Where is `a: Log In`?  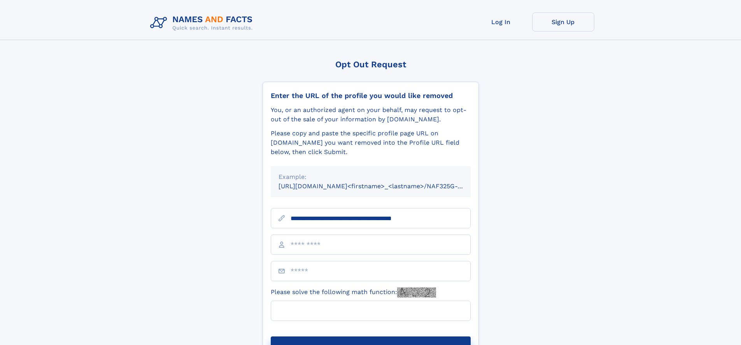
a: Log In is located at coordinates (501, 22).